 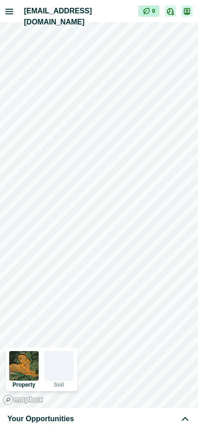 I want to click on p: 0, so click(x=154, y=11).